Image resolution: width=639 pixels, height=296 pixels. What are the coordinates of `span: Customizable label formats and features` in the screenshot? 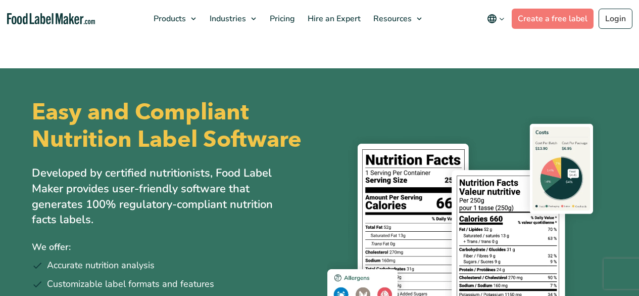 It's located at (130, 284).